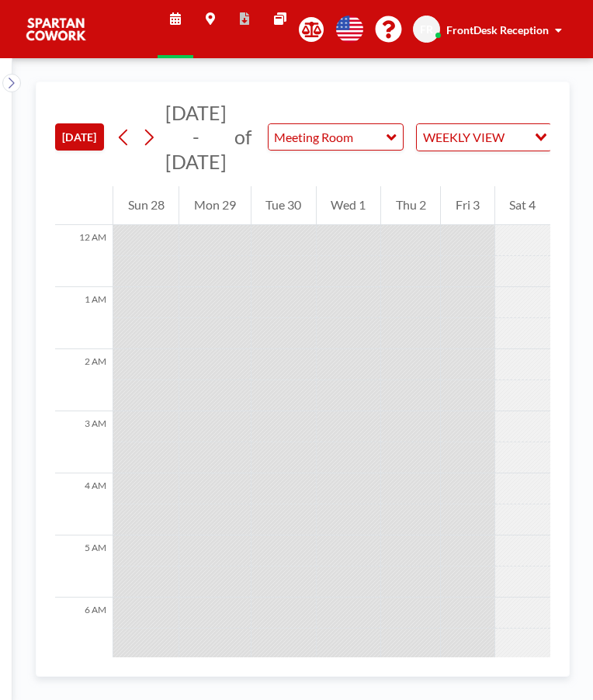 The width and height of the screenshot is (593, 700). Describe the element at coordinates (243, 137) in the screenshot. I see `span: of` at that location.